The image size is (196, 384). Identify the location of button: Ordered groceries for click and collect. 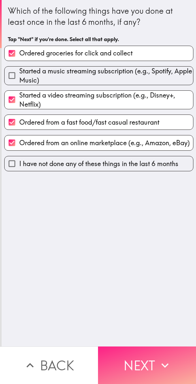
(99, 53).